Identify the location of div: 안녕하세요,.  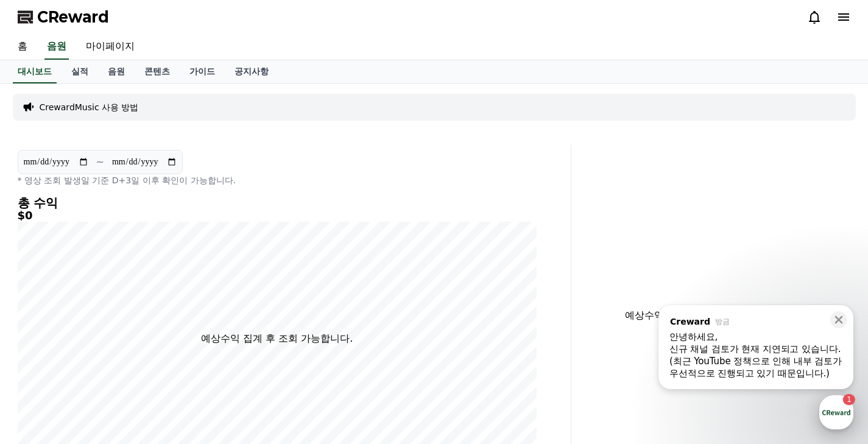
(121, 218).